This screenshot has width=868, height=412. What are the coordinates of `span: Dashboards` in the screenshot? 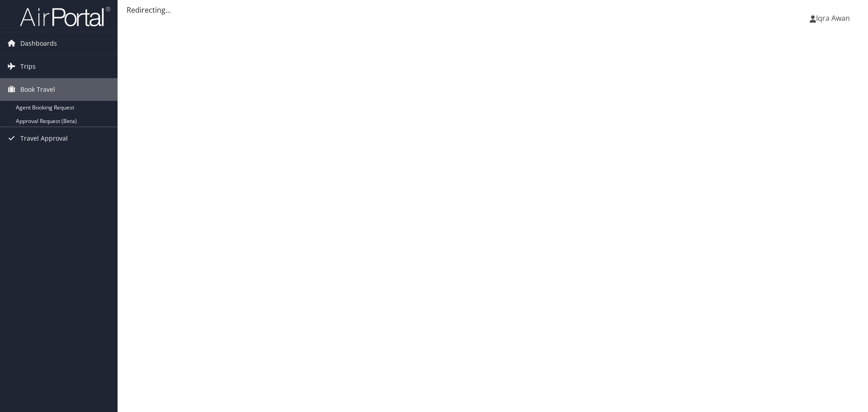 It's located at (38, 43).